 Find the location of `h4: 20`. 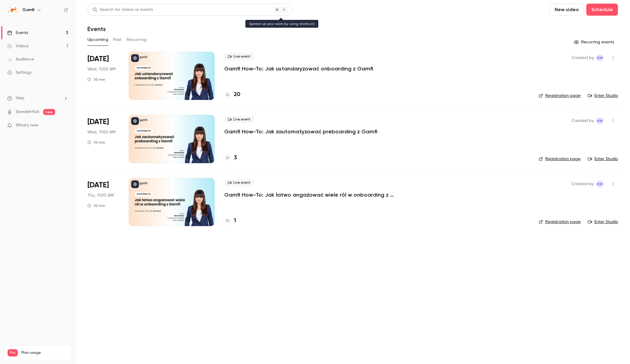

h4: 20 is located at coordinates (237, 94).